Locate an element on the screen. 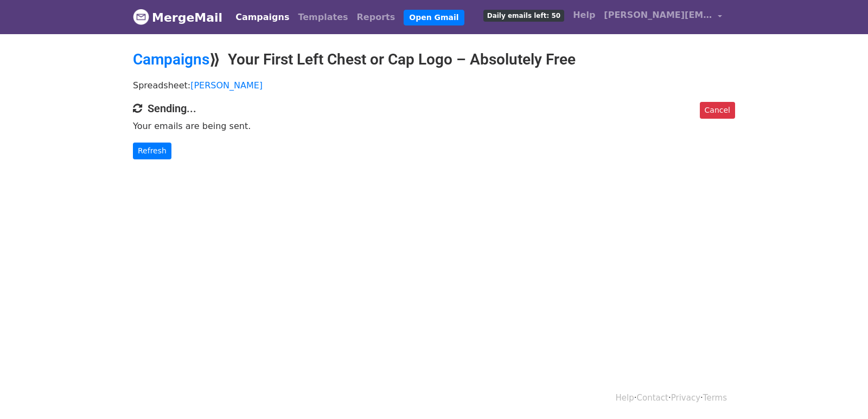  img: MergeMail logo is located at coordinates (141, 17).